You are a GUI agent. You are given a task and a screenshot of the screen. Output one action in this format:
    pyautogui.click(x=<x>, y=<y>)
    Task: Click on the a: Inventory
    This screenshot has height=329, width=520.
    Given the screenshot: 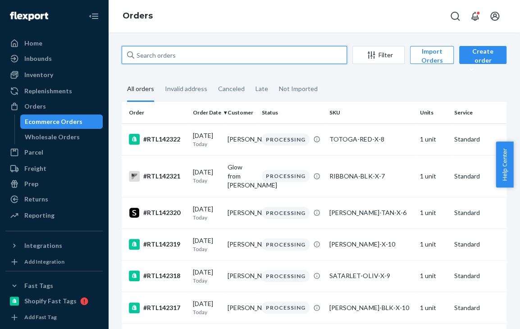 What is the action you would take?
    pyautogui.click(x=54, y=75)
    